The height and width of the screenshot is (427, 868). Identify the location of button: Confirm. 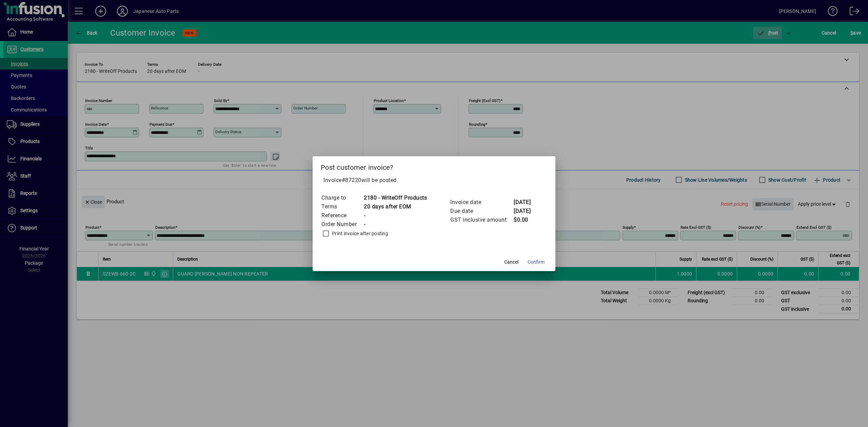
(536, 262).